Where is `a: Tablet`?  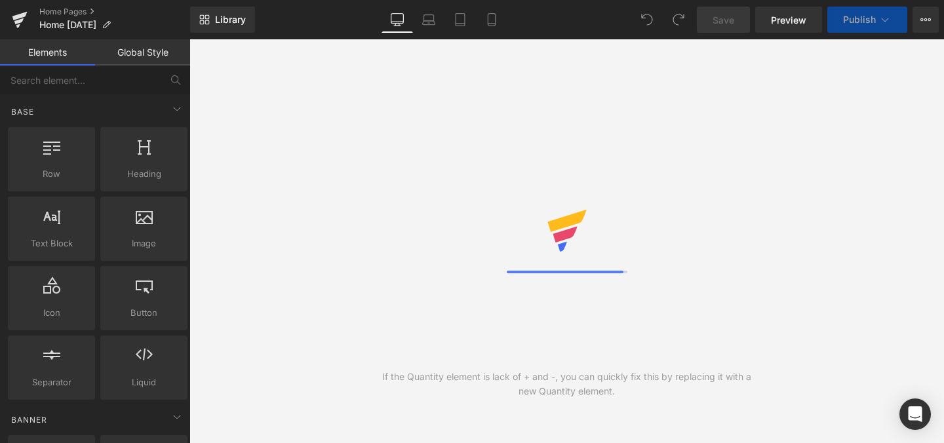
a: Tablet is located at coordinates (460, 20).